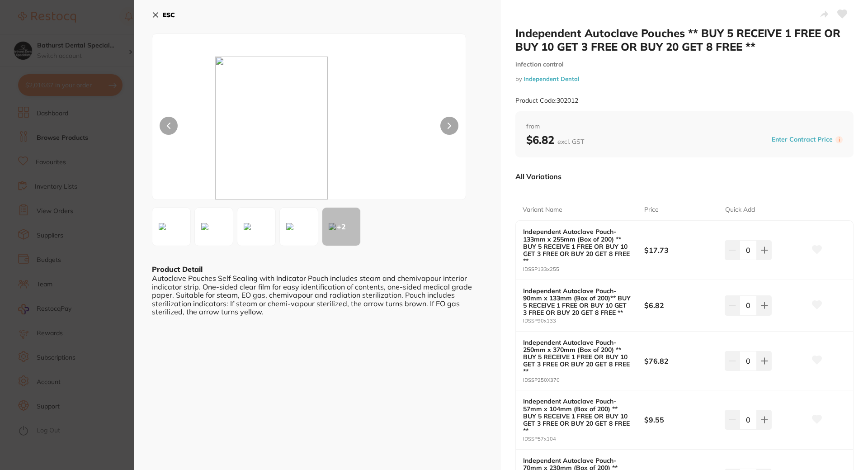  Describe the element at coordinates (685, 40) in the screenshot. I see `h2: Independent Autoclave Pouches ** BUY 5 RECEIVE 1 FREE OR BUY 10 GET 3 FREE OR BUY 20 GET 8 FREE **` at that location.